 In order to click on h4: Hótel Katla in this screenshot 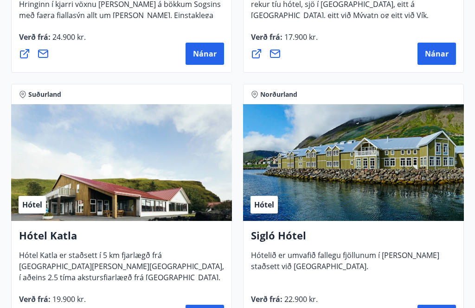, I will do `click(122, 240)`.